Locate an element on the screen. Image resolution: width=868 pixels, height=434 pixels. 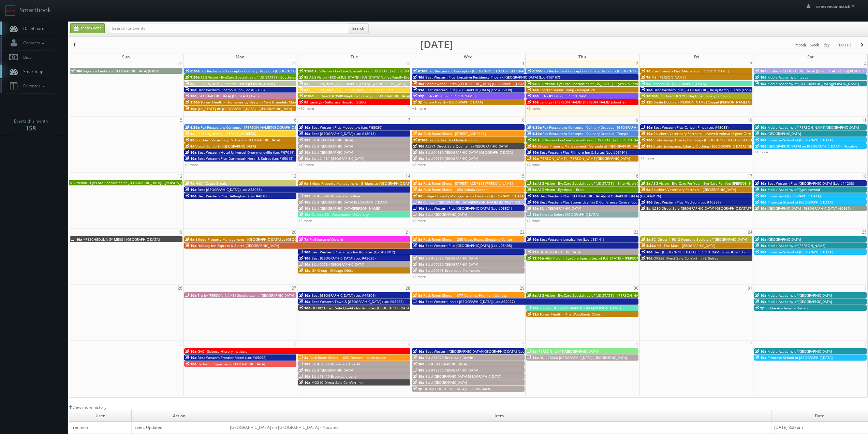
span: ProSource of Oxnard is located at coordinates (326, 239).